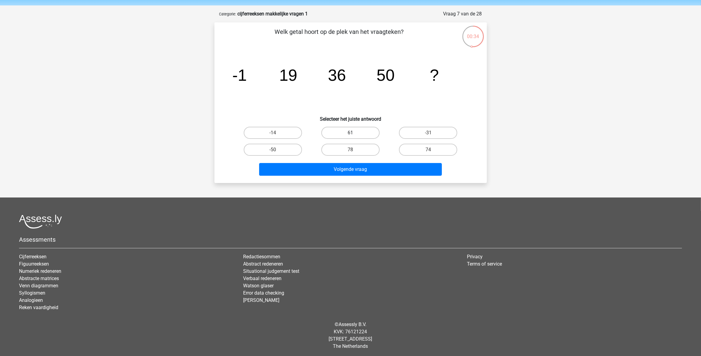  Describe the element at coordinates (473, 33) in the screenshot. I see `div: 00:34` at that location.